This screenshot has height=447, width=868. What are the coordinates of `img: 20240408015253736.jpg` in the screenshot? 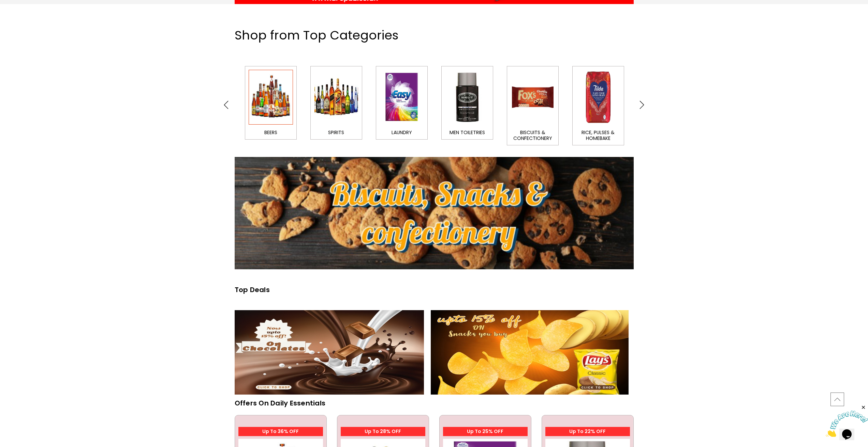 It's located at (598, 97).